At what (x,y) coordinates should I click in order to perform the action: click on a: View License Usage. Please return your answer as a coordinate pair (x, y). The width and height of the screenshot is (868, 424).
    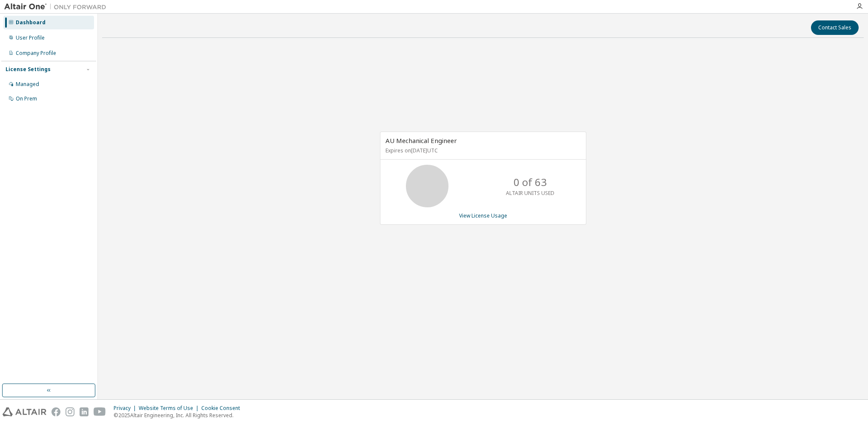
    Looking at the image, I should click on (483, 215).